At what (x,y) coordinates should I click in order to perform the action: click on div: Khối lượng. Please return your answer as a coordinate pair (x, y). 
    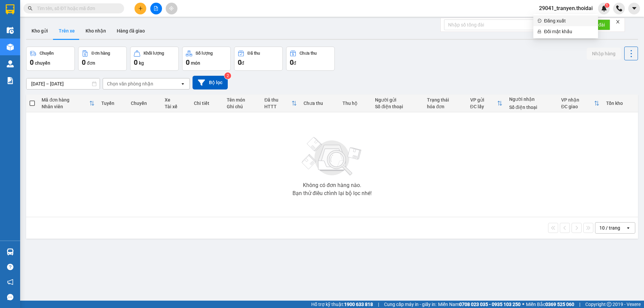
    Looking at the image, I should click on (154, 53).